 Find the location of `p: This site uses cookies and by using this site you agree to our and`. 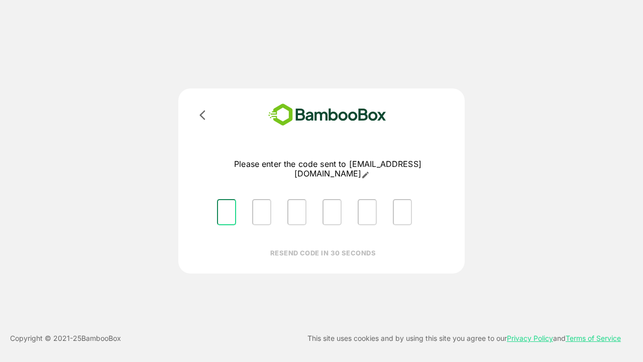

p: This site uses cookies and by using this site you agree to our and is located at coordinates (464, 338).